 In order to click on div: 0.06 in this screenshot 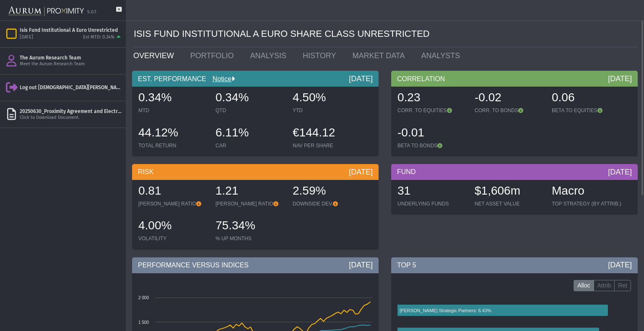, I will do `click(586, 98)`.